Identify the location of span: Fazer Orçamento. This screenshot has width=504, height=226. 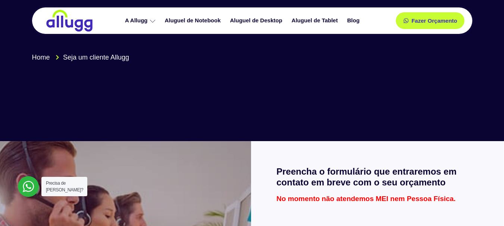
(434, 21).